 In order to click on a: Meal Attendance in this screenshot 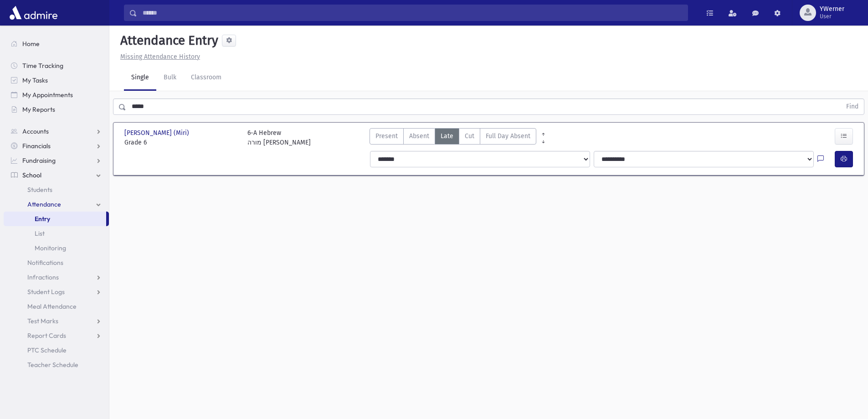, I will do `click(56, 307)`.